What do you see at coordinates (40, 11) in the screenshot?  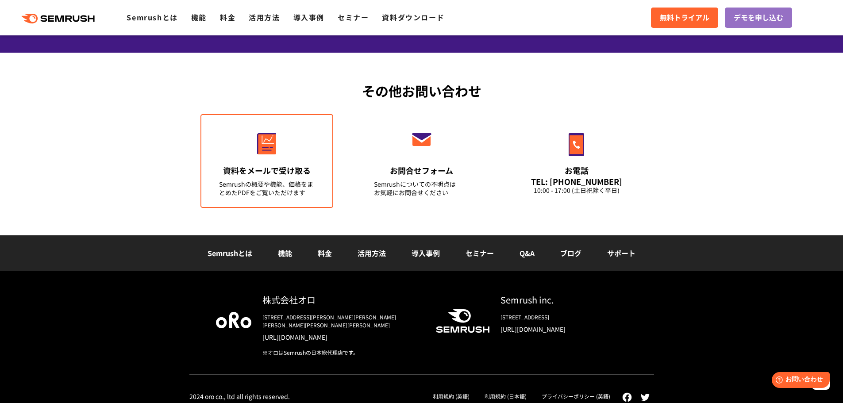 I see `span: お問い合わせ` at bounding box center [40, 11].